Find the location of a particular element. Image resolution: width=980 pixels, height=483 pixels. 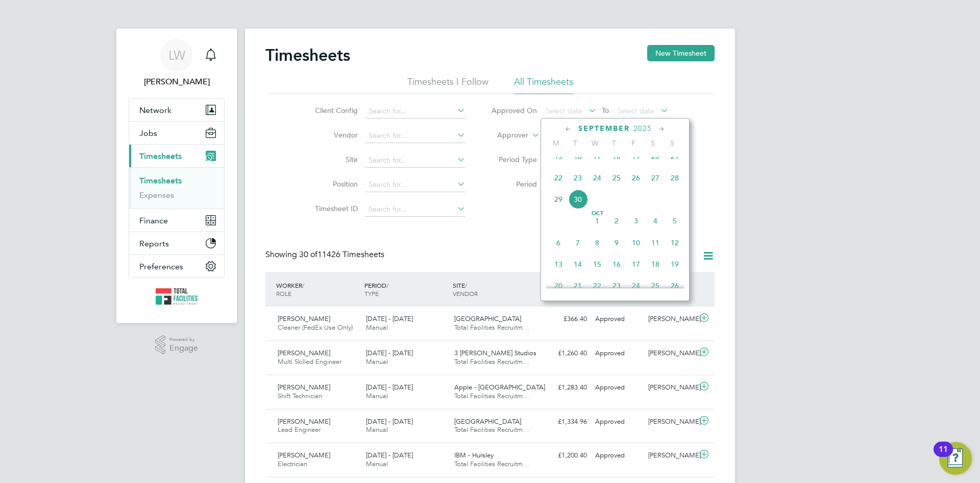

span: 30 is located at coordinates (578, 199).